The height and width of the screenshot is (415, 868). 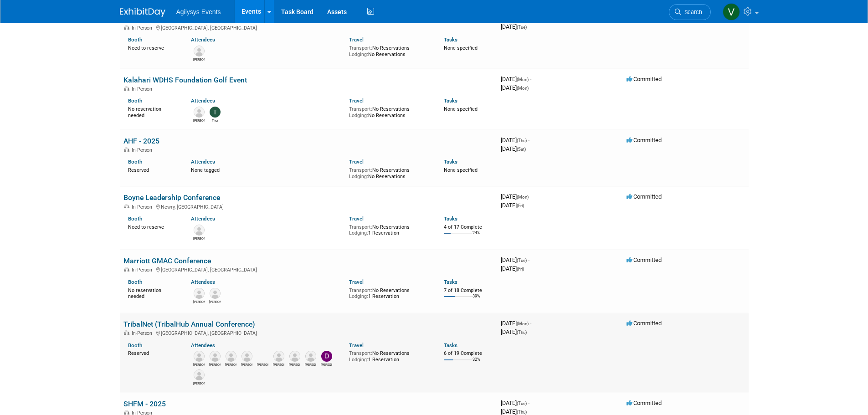 I want to click on img: ExhibitDay, so click(x=143, y=12).